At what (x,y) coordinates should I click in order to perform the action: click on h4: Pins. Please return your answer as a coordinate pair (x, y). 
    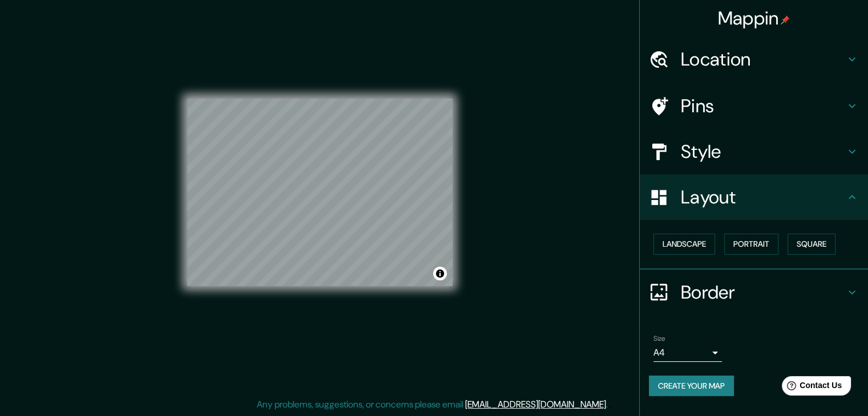
    Looking at the image, I should click on (763, 106).